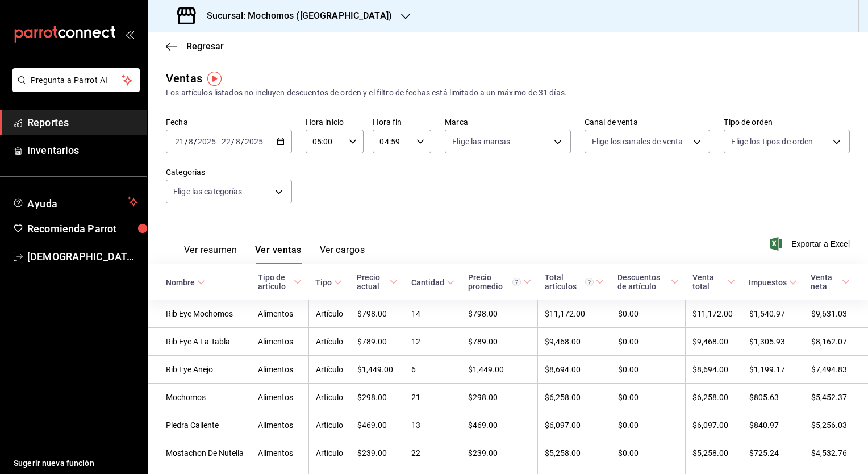  What do you see at coordinates (714, 281) in the screenshot?
I see `span: Venta total` at bounding box center [714, 281].